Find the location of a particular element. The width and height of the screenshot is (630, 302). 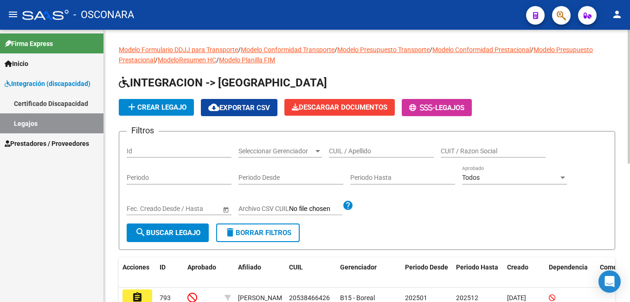

datatable-header-cell: Periodo Hasta is located at coordinates (478, 272).